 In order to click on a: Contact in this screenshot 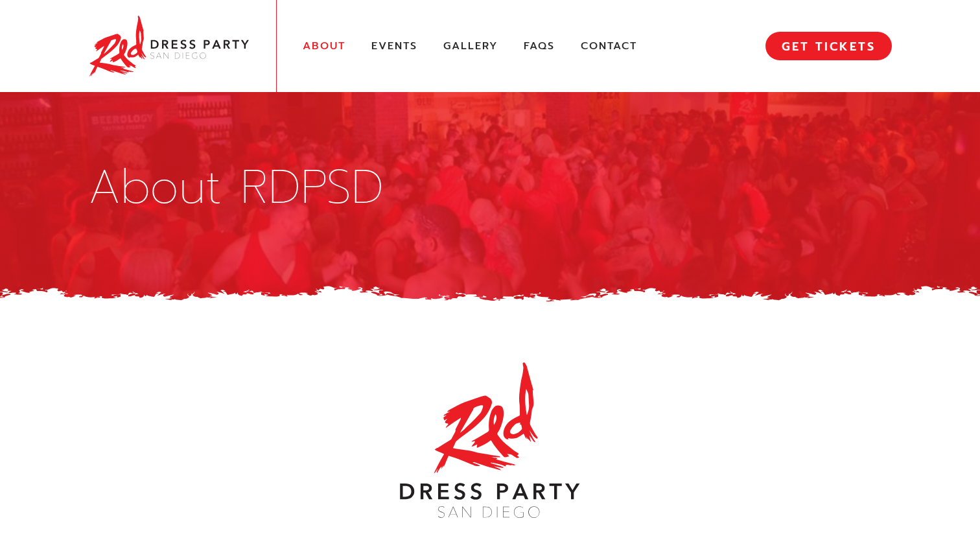, I will do `click(609, 46)`.